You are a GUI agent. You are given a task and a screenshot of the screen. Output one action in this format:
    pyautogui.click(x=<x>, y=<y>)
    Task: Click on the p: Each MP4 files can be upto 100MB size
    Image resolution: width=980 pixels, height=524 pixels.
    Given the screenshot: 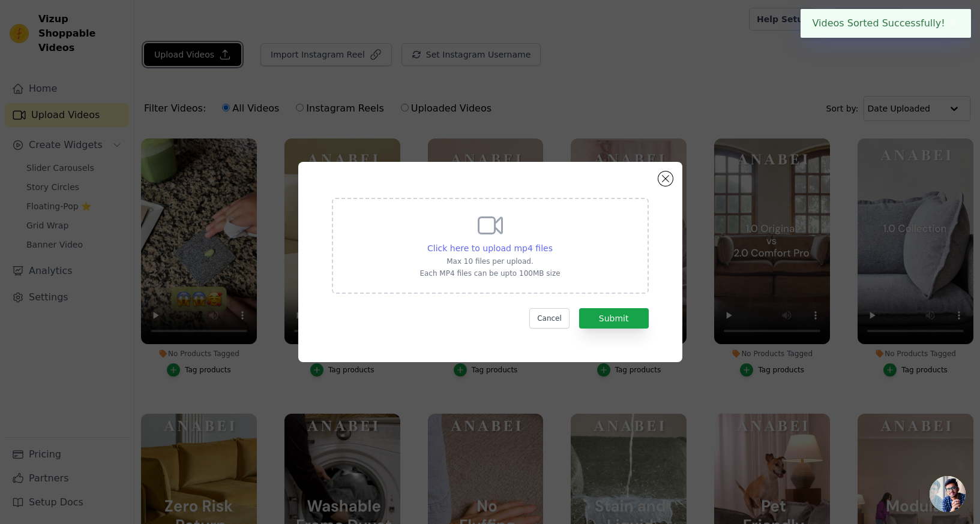 What is the action you would take?
    pyautogui.click(x=490, y=274)
    